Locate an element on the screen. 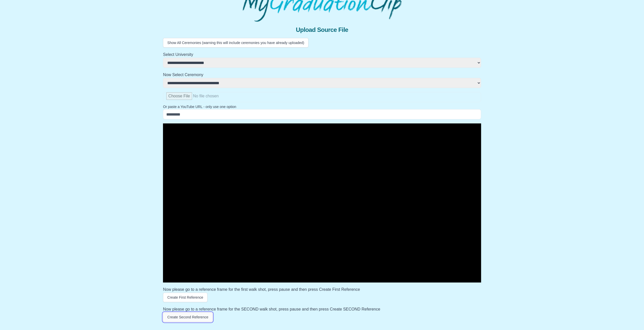 Image resolution: width=644 pixels, height=330 pixels. h2: Select University is located at coordinates (322, 55).